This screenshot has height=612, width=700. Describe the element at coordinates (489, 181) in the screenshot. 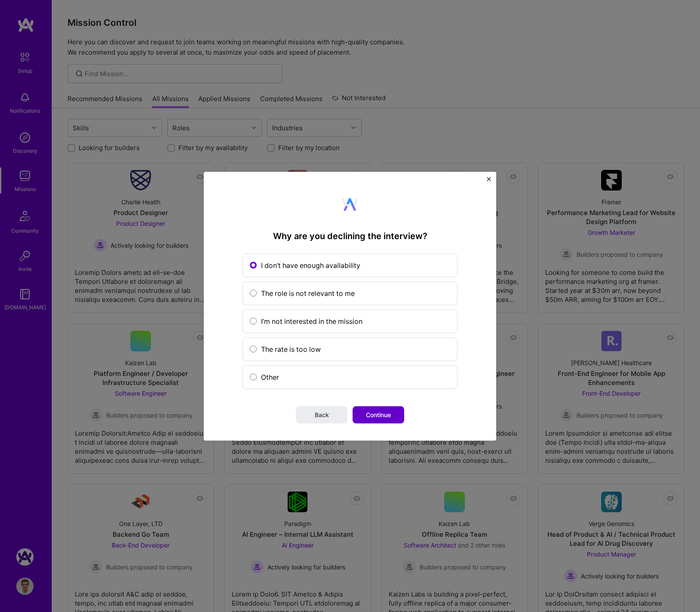

I see `button: Close` at that location.